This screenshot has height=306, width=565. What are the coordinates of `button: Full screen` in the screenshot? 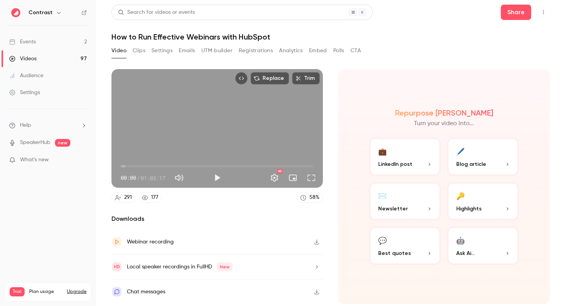 It's located at (311, 178).